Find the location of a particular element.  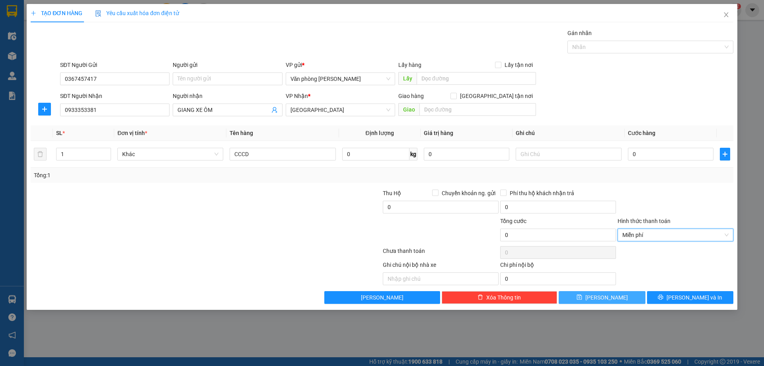

span: Lấy is located at coordinates (407, 78).